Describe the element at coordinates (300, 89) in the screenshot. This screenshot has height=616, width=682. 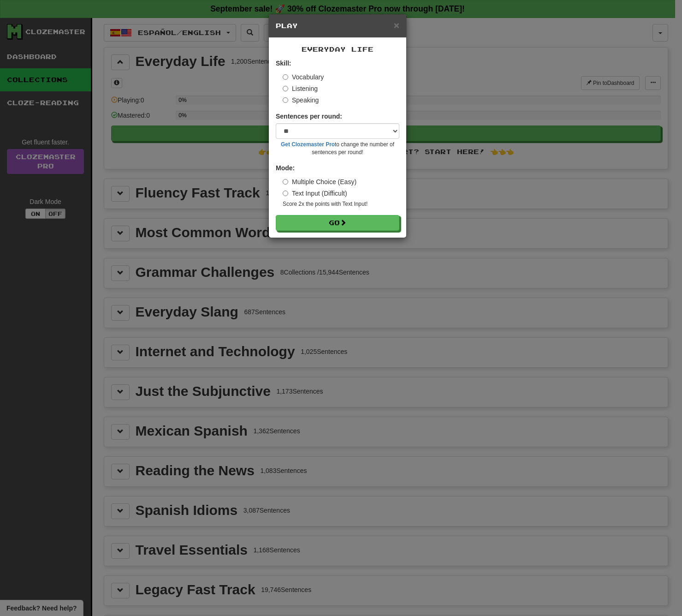
I see `label: Listening` at that location.